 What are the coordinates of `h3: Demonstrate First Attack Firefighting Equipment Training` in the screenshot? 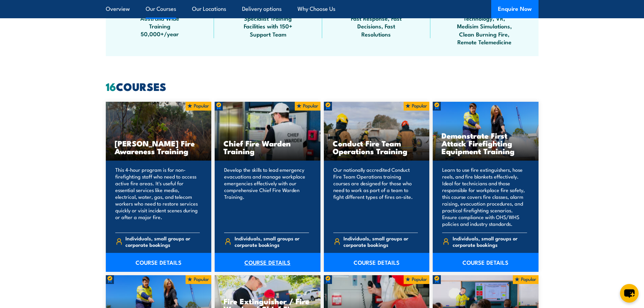 It's located at (485, 143).